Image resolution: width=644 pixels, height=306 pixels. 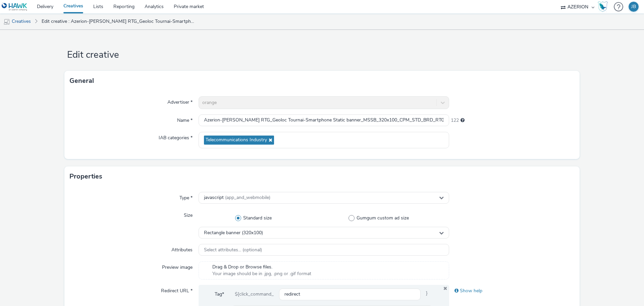 I want to click on div: ${click_command_, so click(x=254, y=294).